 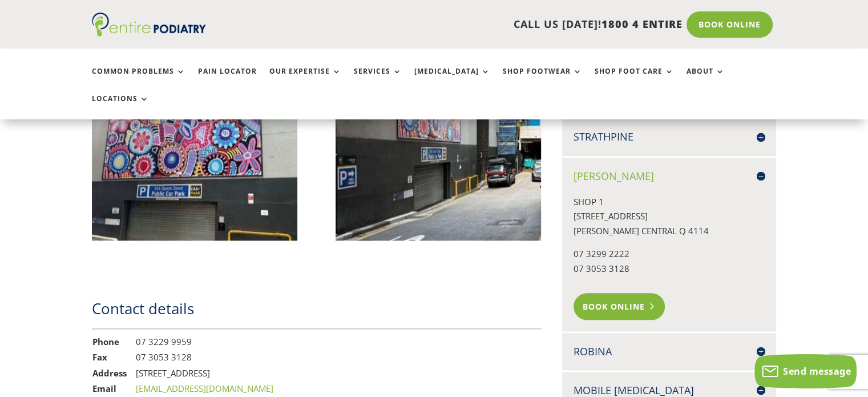 I want to click on span: Send message, so click(x=816, y=371).